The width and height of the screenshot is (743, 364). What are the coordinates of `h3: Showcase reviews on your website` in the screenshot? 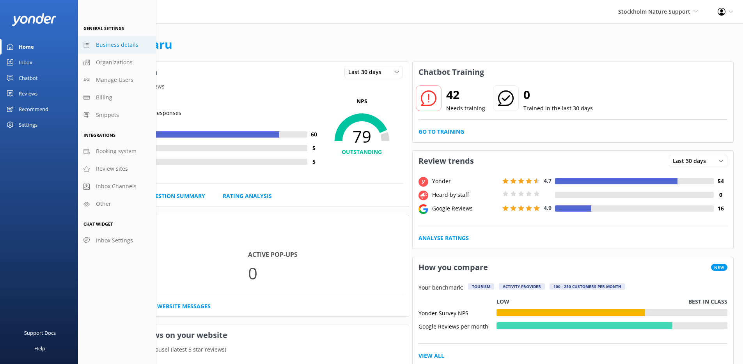 It's located at (248, 335).